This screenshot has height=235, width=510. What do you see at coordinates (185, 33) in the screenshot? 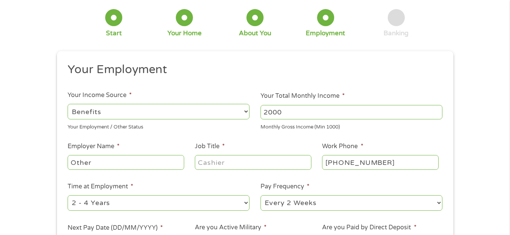
I see `div: Your Home` at bounding box center [185, 33].